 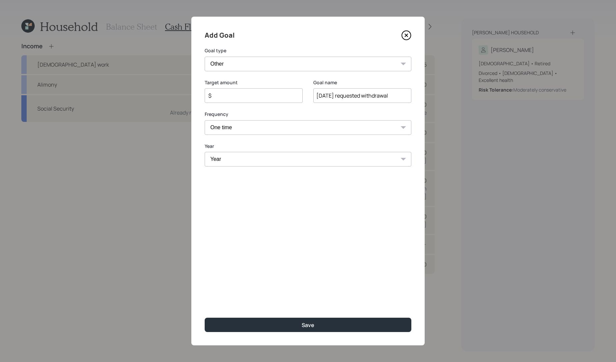 I want to click on label: Goal type, so click(x=308, y=51).